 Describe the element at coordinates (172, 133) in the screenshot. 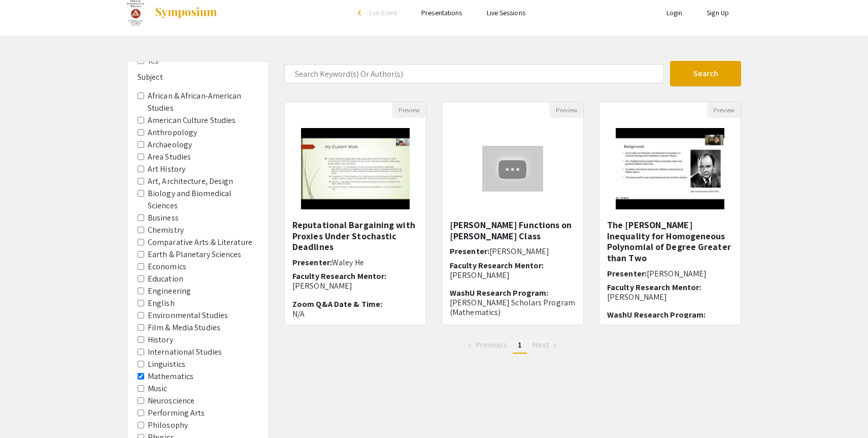

I see `label: Anthropology` at that location.